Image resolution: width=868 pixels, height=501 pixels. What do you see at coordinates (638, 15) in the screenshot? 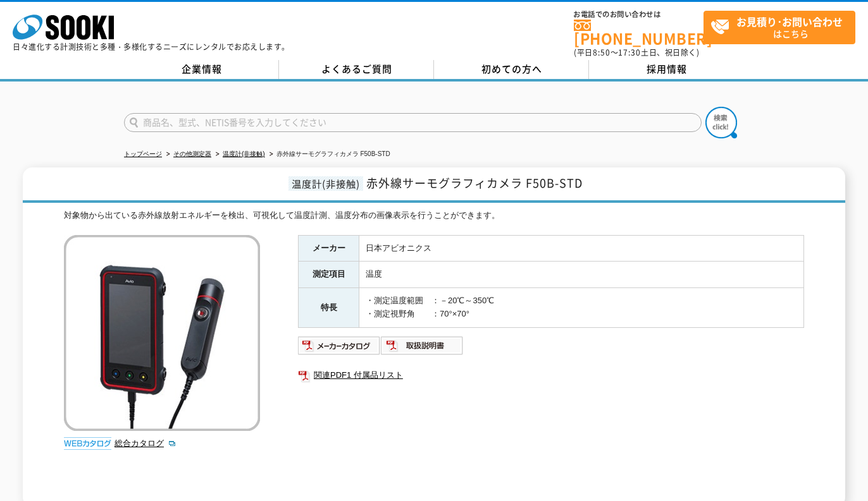
I see `span: お電話でのお問い合わせは` at bounding box center [638, 15].